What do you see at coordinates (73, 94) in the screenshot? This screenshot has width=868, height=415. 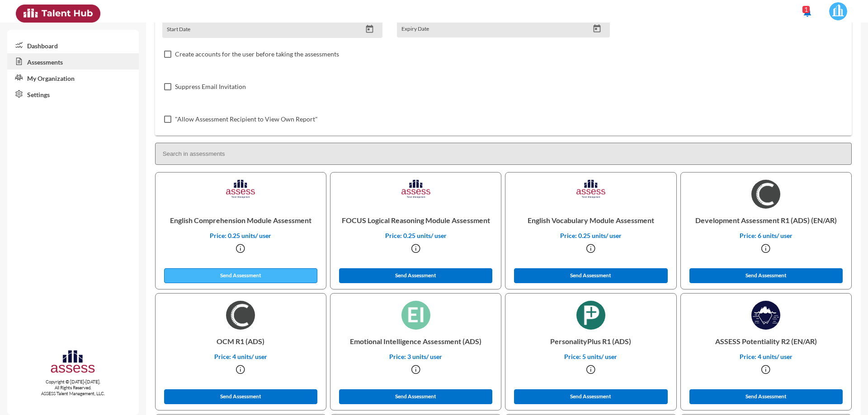 I see `a: Settings` at bounding box center [73, 94].